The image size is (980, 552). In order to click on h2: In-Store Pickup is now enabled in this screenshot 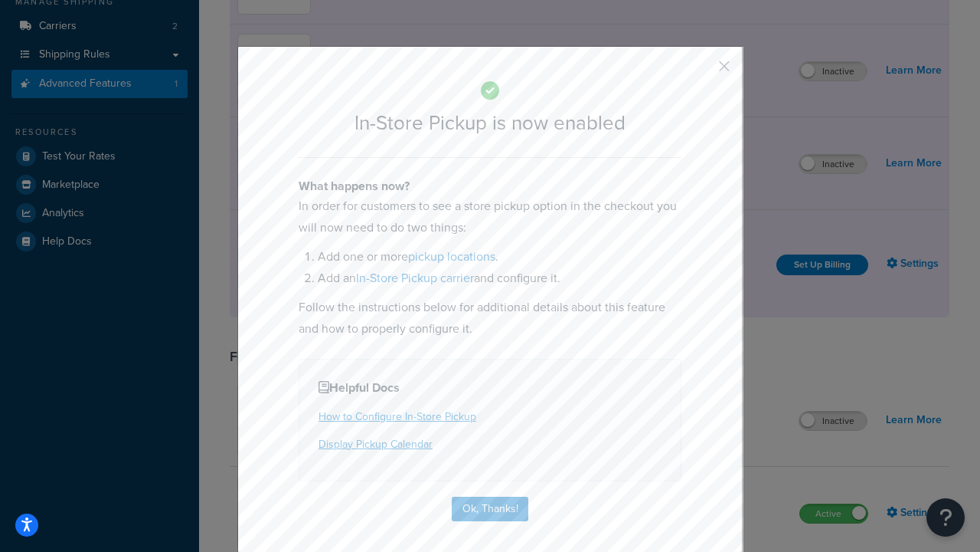, I will do `click(490, 123)`.